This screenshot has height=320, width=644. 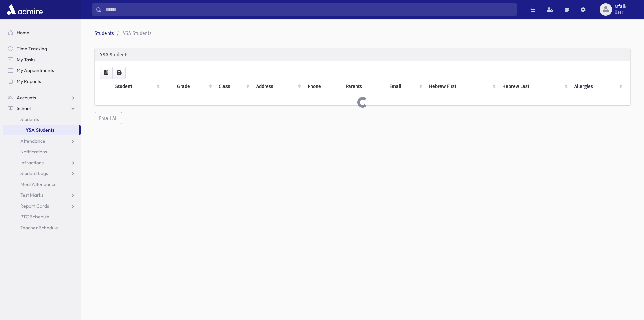 I want to click on span: Attendance, so click(x=33, y=141).